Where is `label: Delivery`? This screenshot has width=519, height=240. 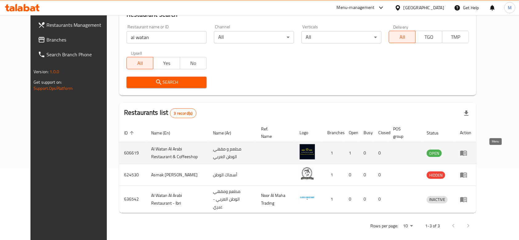 label: Delivery is located at coordinates (401, 27).